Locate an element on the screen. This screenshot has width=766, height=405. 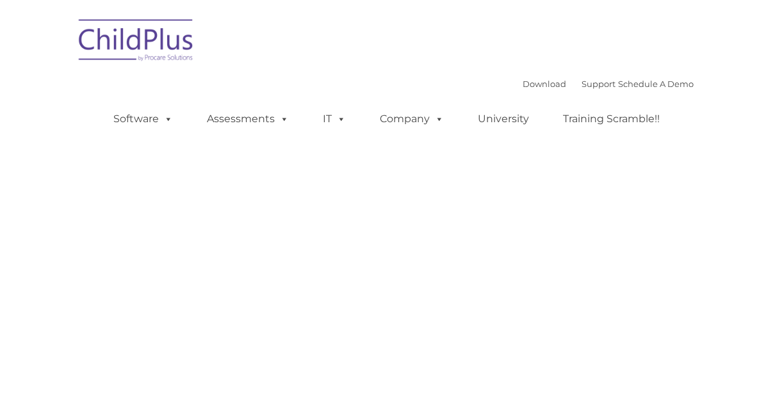
a: Schedule A Demo is located at coordinates (656, 84).